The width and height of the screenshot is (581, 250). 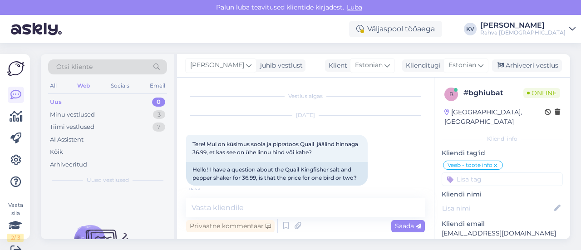 I want to click on div: Väljaspool tööaega, so click(x=396, y=29).